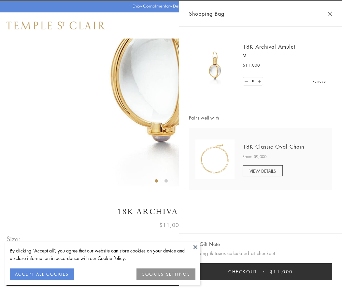 The width and height of the screenshot is (342, 290). Describe the element at coordinates (255, 156) in the screenshot. I see `span: From: $9,000` at that location.